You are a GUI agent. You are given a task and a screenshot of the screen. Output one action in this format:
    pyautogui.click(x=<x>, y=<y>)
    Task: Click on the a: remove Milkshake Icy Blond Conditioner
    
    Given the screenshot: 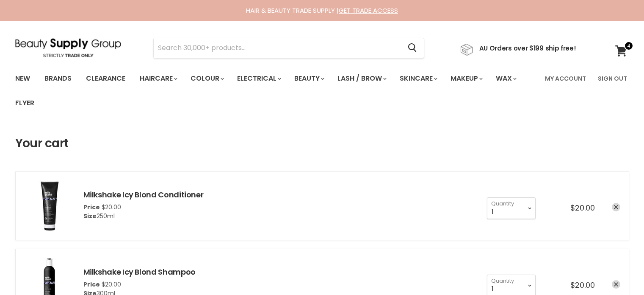 What is the action you would take?
    pyautogui.click(x=616, y=207)
    